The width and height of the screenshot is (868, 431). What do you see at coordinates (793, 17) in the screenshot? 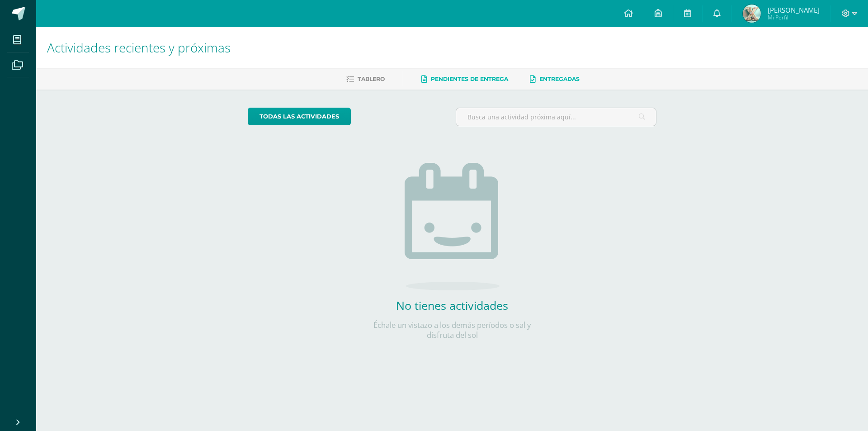
I see `span: Mi Perfil` at bounding box center [793, 17].